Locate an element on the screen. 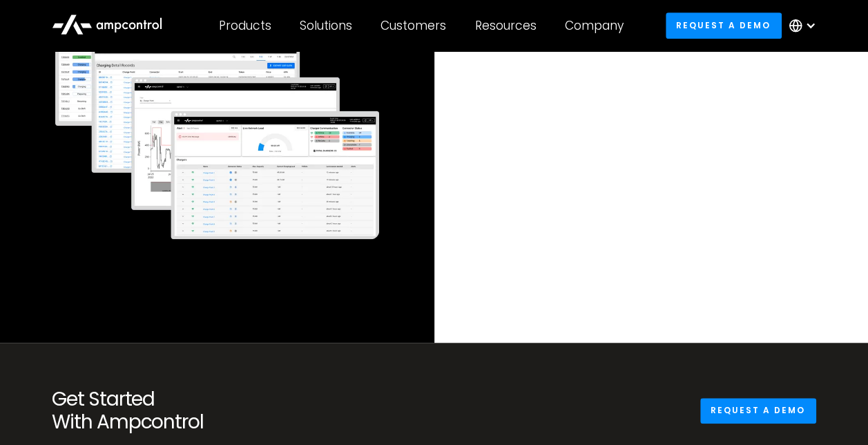  div: Company is located at coordinates (594, 25).